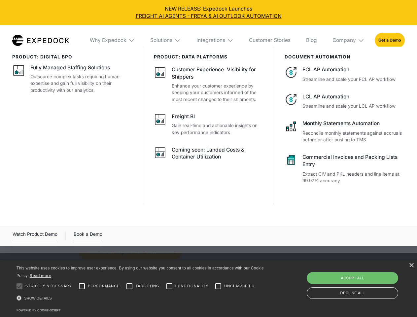 The height and width of the screenshot is (317, 417). Describe the element at coordinates (218, 93) in the screenshot. I see `p: Enhance your customer experience by keeping your customers informed of the most recent changes to...` at that location.